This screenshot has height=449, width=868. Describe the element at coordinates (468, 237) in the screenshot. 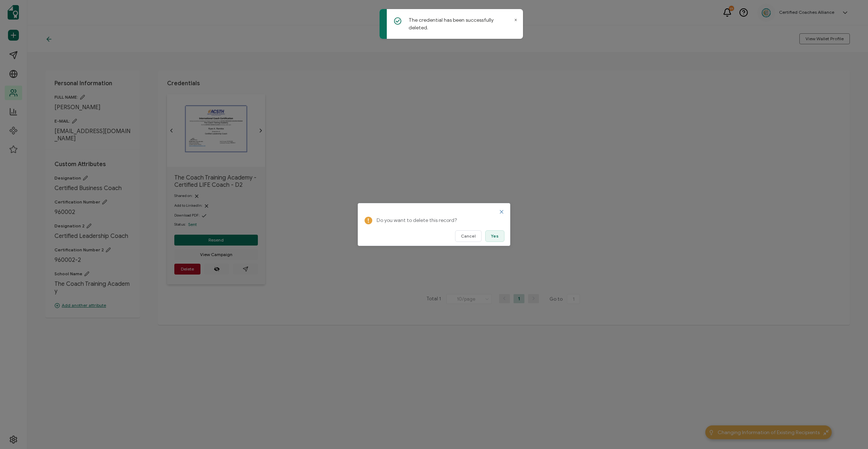

I see `span: Cancel` at that location.